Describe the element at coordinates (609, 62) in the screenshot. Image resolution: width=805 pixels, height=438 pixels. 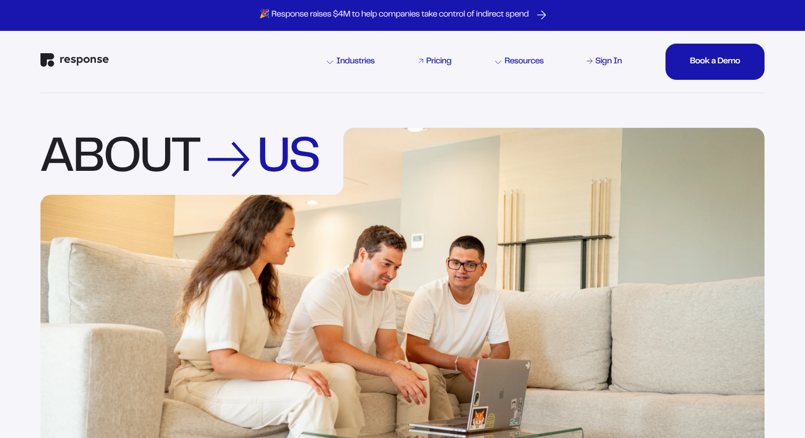
I see `div: Sign In` at that location.